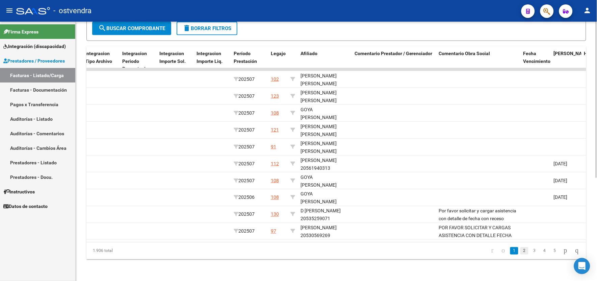 This screenshot has height=281, width=597. Describe the element at coordinates (99, 57) in the screenshot. I see `span: Integracion Tipo Archivo` at that location.